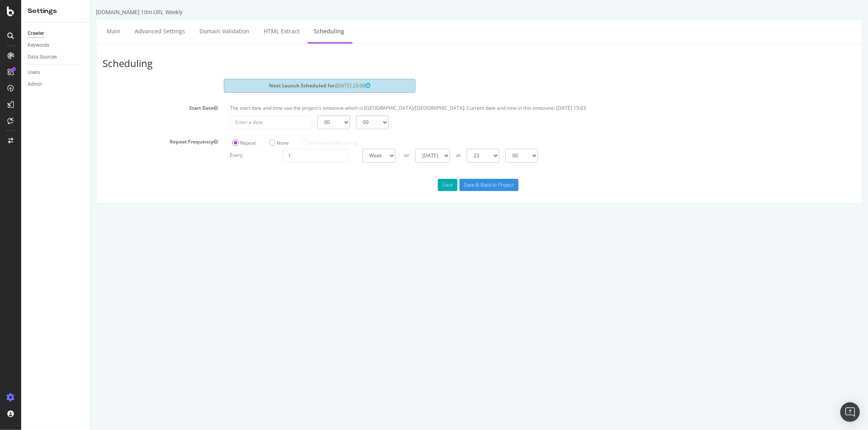 The height and width of the screenshot is (430, 868). Describe the element at coordinates (154, 142) in the screenshot. I see `label: Repeat` at that location.